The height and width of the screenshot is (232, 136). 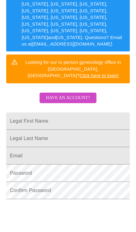 What do you see at coordinates (68, 98) in the screenshot?
I see `span: Have an account?` at bounding box center [68, 98].